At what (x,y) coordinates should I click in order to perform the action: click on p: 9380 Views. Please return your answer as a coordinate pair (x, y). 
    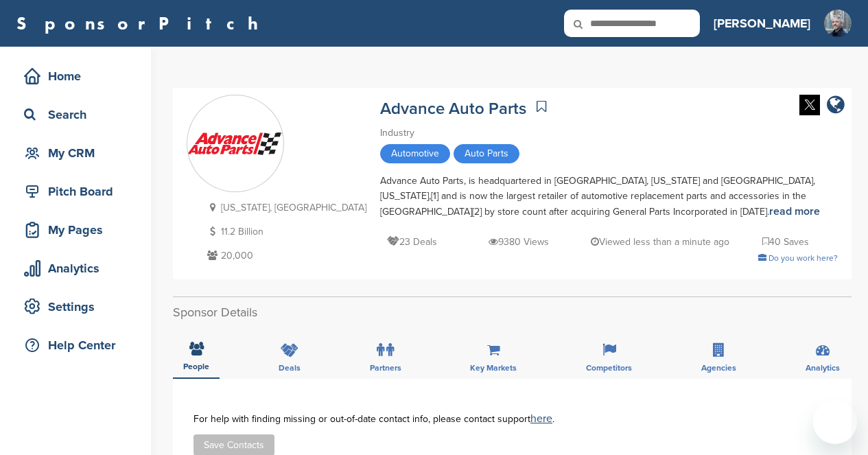
    Looking at the image, I should click on (519, 242).